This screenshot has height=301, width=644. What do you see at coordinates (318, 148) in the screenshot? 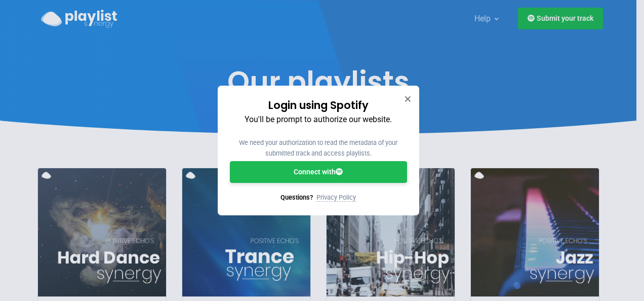
I see `p: We need your authorization to read the metadata of your submitted track and access playlists.` at bounding box center [318, 148].